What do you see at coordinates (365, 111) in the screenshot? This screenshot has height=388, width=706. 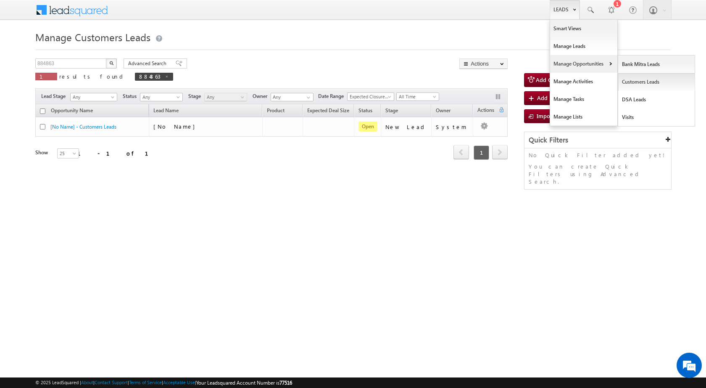 I see `a: Status` at bounding box center [365, 111].